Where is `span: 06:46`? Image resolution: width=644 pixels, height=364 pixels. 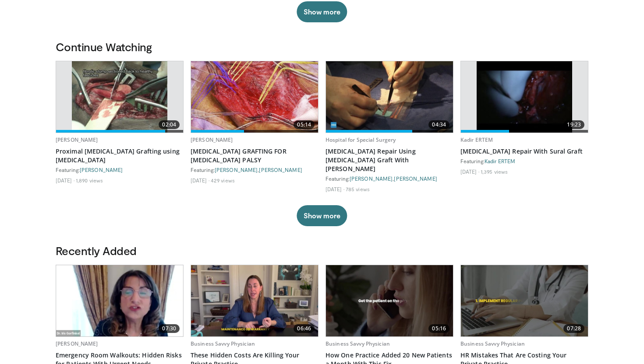 span: 06:46 is located at coordinates (304, 329).